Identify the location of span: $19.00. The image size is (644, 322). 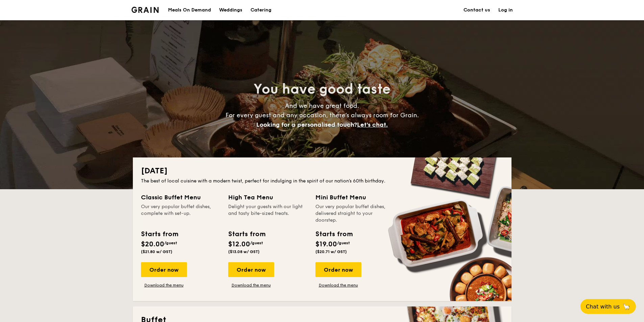
(326, 244).